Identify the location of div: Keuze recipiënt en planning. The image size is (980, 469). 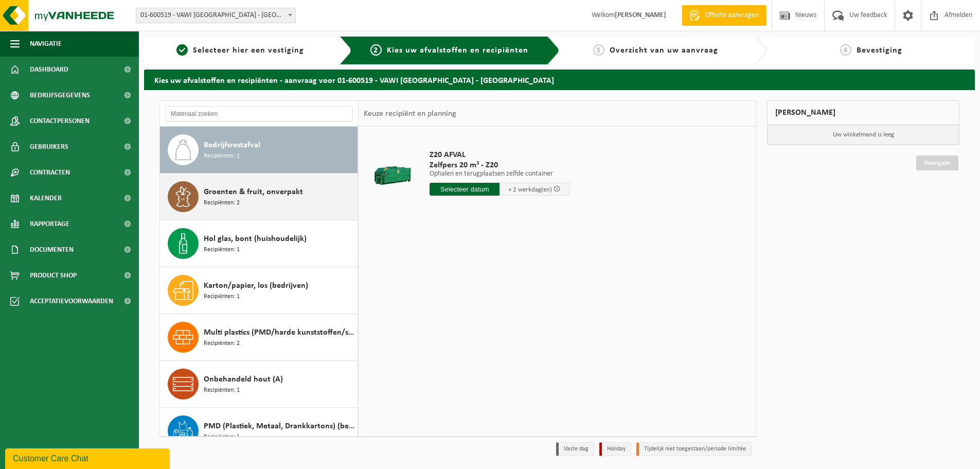
(410, 114).